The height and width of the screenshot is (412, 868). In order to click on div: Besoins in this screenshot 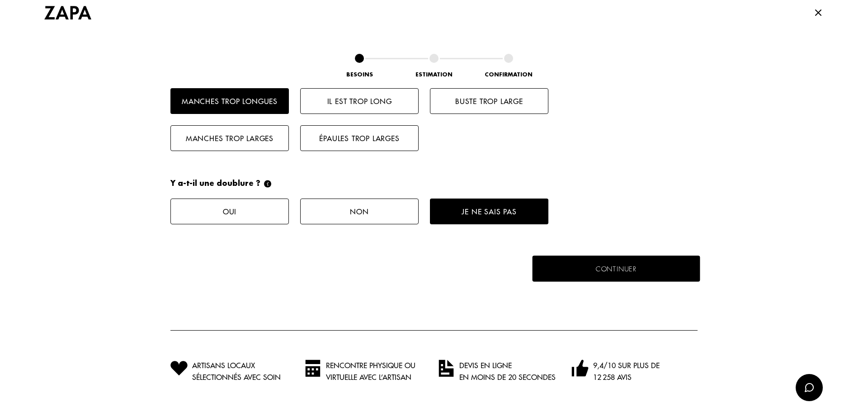, I will do `click(360, 75)`.